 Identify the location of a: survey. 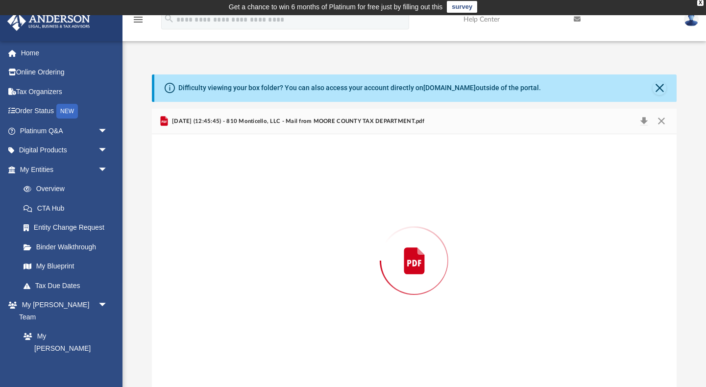
(462, 7).